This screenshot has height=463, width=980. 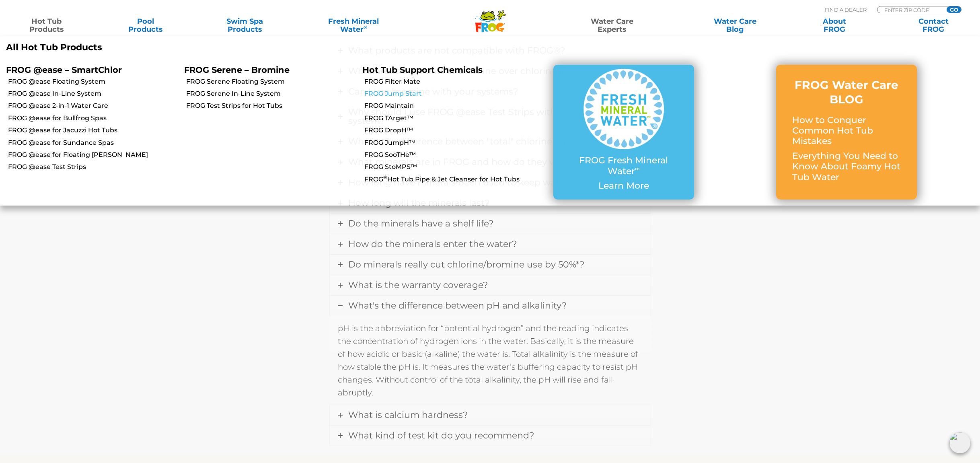 What do you see at coordinates (146, 26) in the screenshot?
I see `a: PoolProducts` at bounding box center [146, 26].